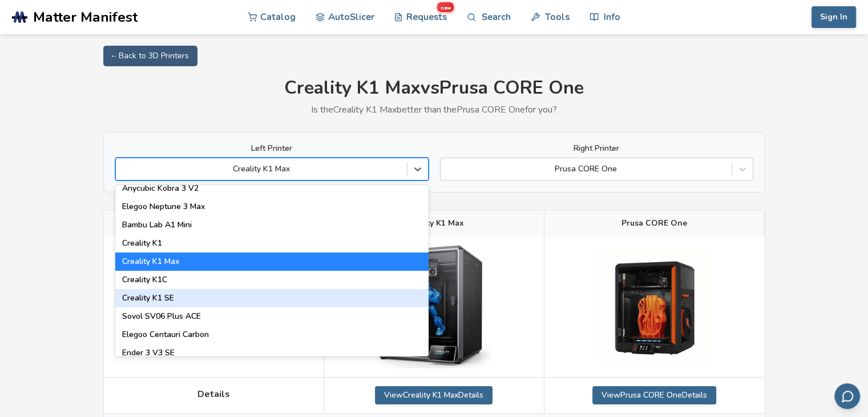 The height and width of the screenshot is (417, 868). Describe the element at coordinates (654, 396) in the screenshot. I see `a: ViewPrusa CORE OneDetails` at that location.